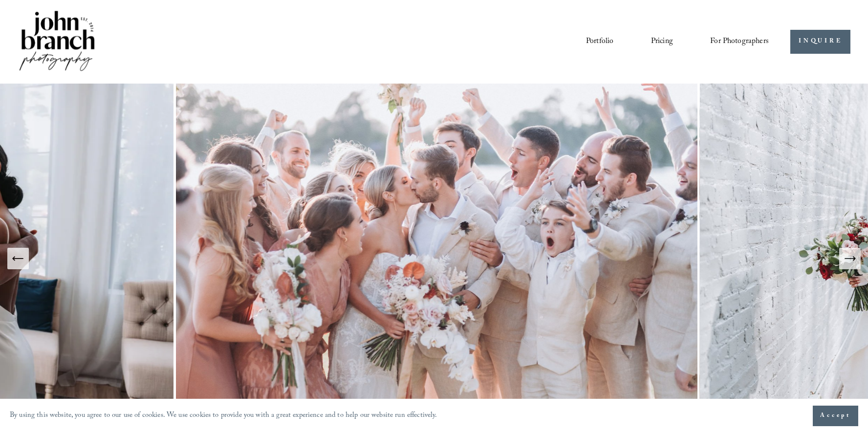  Describe the element at coordinates (739, 42) in the screenshot. I see `a: folder dropdown` at that location.